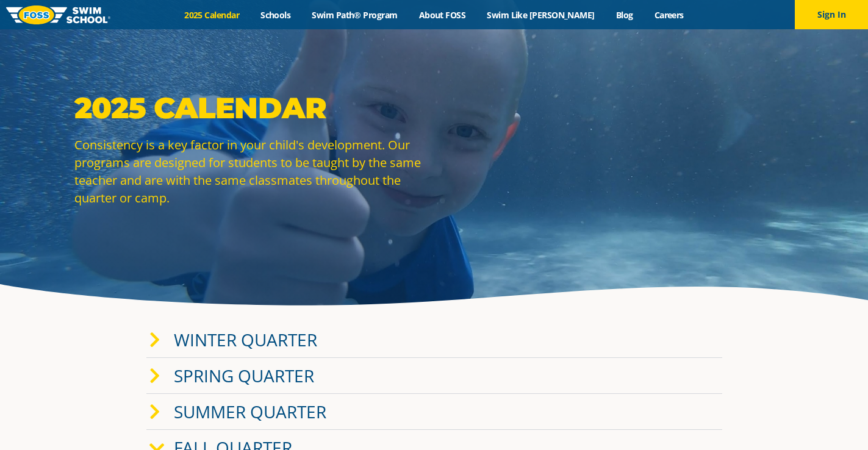 Image resolution: width=868 pixels, height=450 pixels. Describe the element at coordinates (669, 15) in the screenshot. I see `a: Careers` at that location.